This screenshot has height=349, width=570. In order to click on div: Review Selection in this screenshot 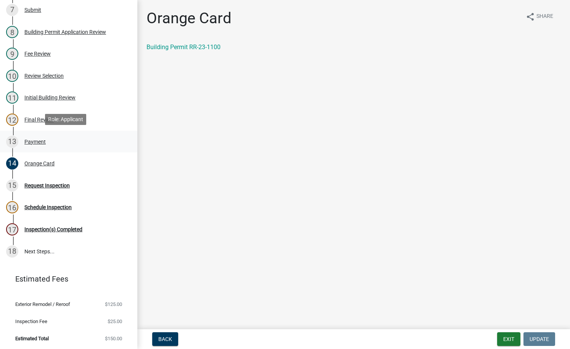, I will do `click(44, 76)`.